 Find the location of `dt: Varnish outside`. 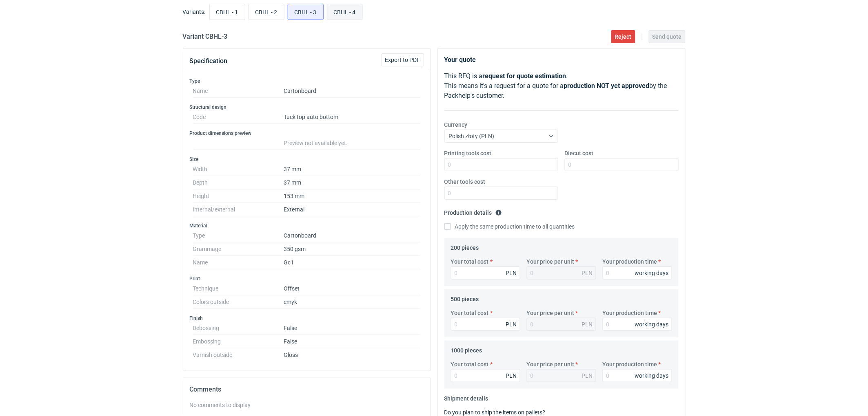

dt: Varnish outside is located at coordinates (238, 354).